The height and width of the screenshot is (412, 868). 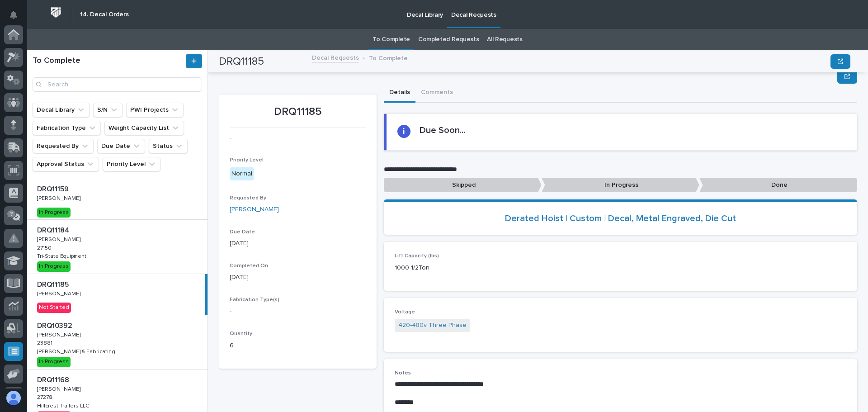 I want to click on p: 27278, so click(x=46, y=397).